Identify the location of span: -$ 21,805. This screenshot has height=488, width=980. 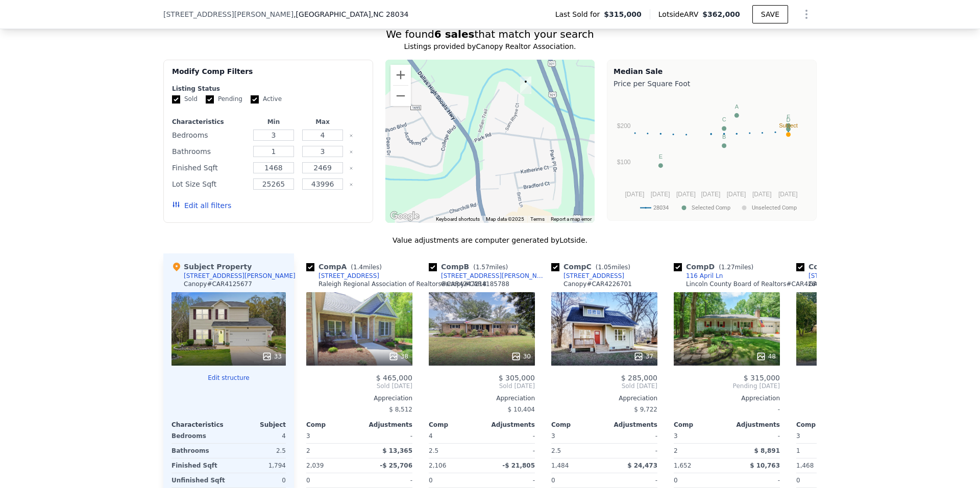
(518, 466).